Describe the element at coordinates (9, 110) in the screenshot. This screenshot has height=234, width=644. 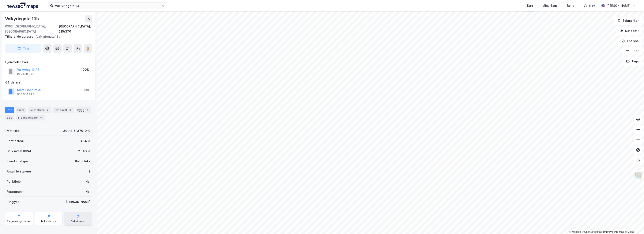
I see `div: Info` at that location.